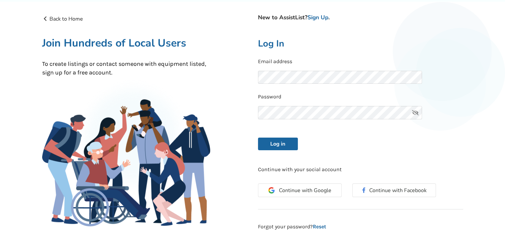 This screenshot has height=231, width=505. I want to click on h4: New to AssistList? ., so click(360, 18).